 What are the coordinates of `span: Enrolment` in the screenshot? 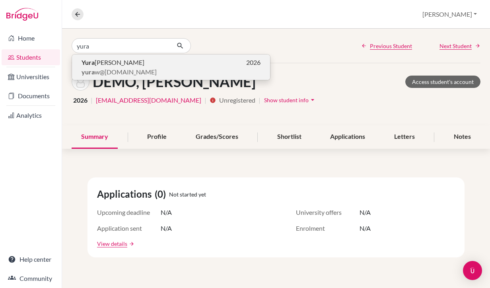 It's located at (328, 228).